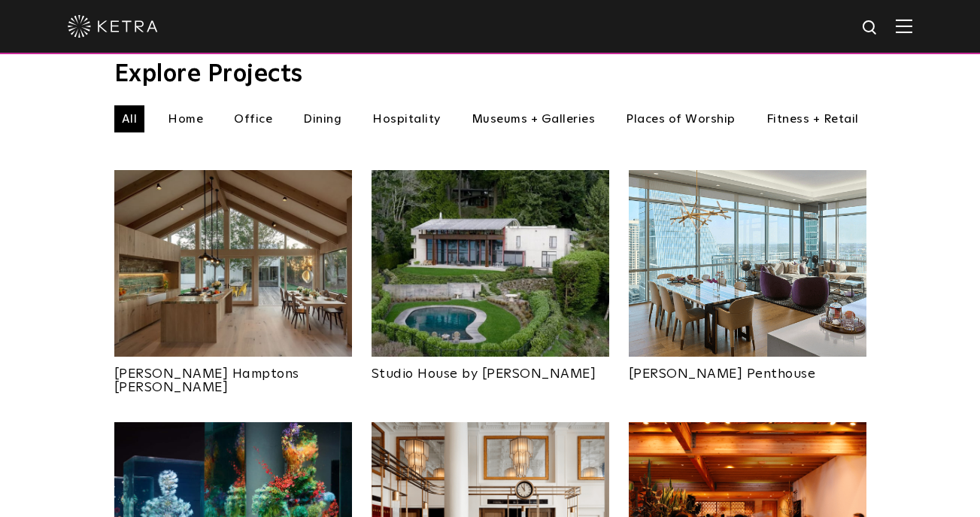 The height and width of the screenshot is (517, 980). I want to click on li: Places of Worship, so click(681, 119).